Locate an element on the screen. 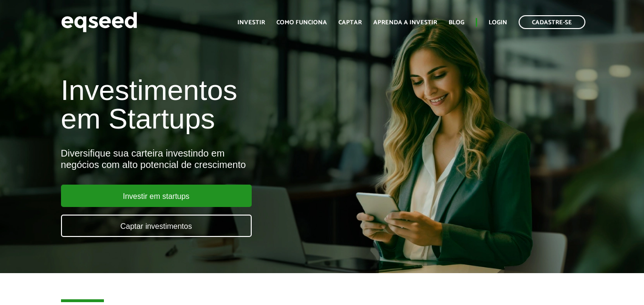  a: Blog is located at coordinates (456, 22).